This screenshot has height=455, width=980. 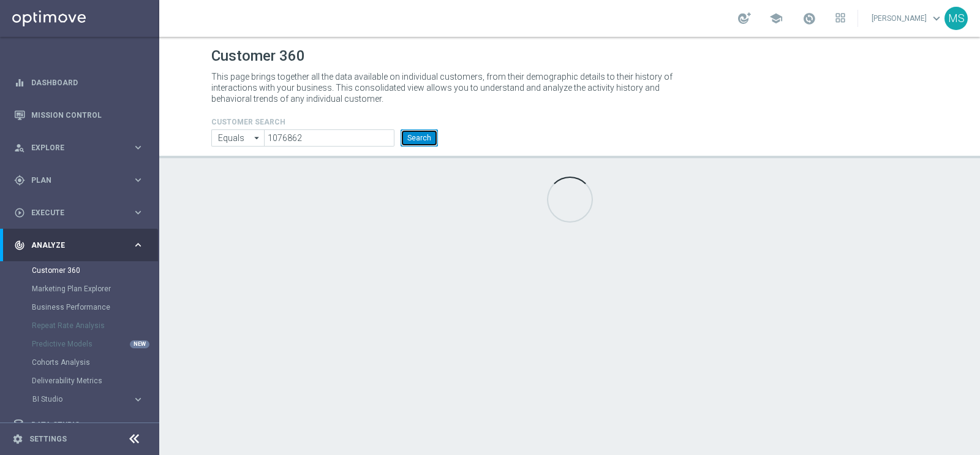 I want to click on span: Analyze, so click(x=82, y=246).